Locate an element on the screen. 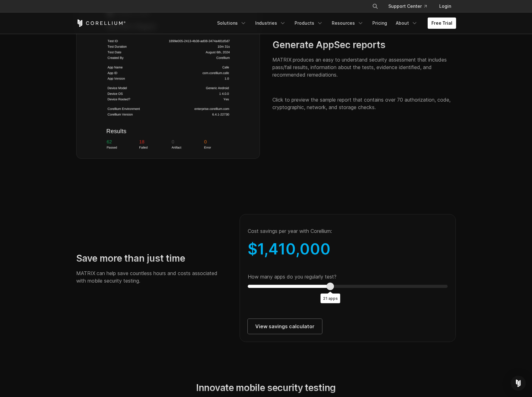 The image size is (532, 397). a: Solutions is located at coordinates (232, 23).